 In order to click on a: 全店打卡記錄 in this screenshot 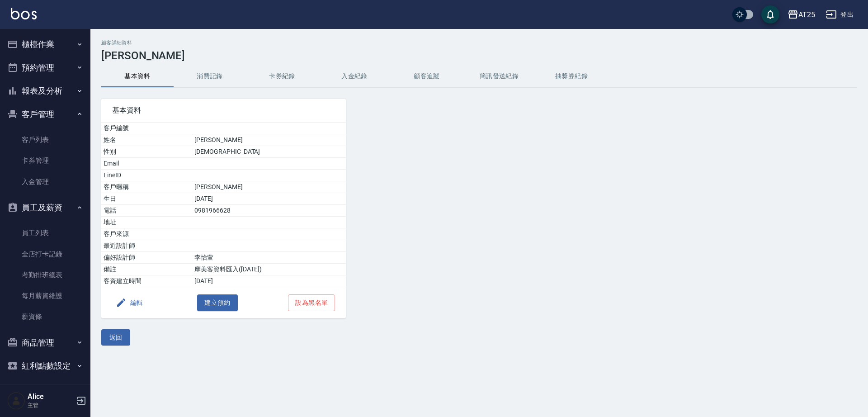, I will do `click(45, 254)`.